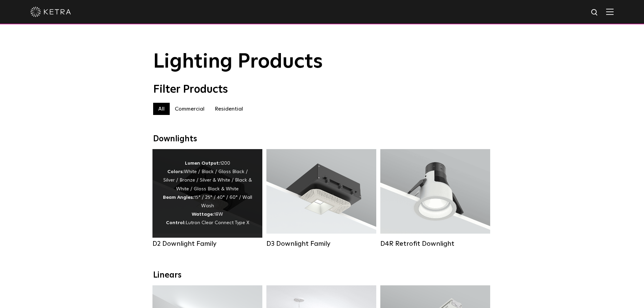 The width and height of the screenshot is (644, 308). What do you see at coordinates (435, 198) in the screenshot?
I see `a: D4R Retrofit Downlight Lumen Output:800Colors:White / BlackBeam Angles:15° / 25° / 40° / 60°Watta...` at bounding box center [435, 198].